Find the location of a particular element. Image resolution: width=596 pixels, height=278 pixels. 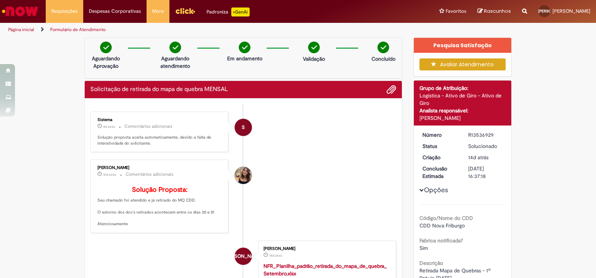

time: 25/09/2025 14:29:24 is located at coordinates (109, 127).